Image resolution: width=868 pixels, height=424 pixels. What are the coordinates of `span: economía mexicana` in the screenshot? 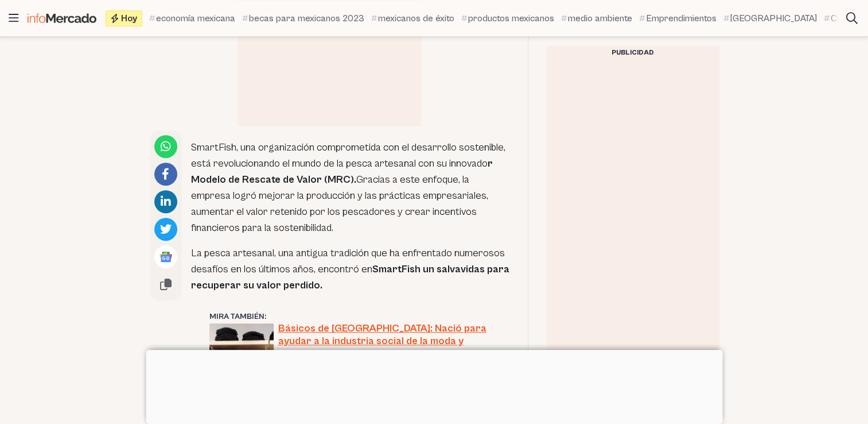 It's located at (196, 19).